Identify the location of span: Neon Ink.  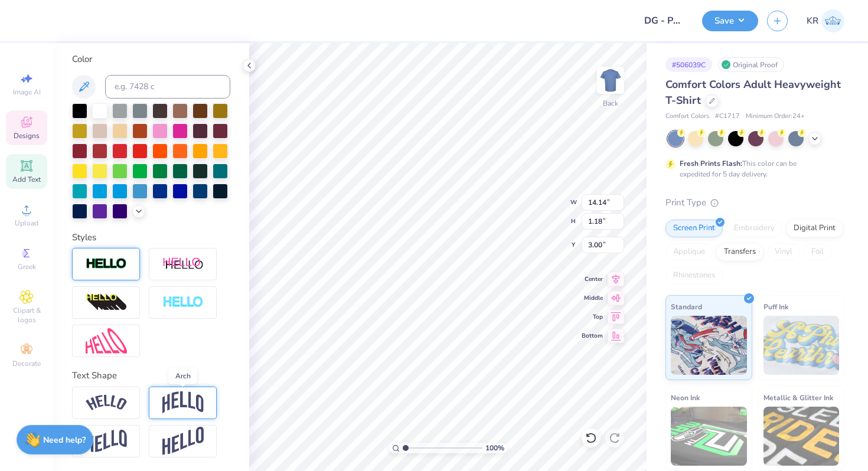
(685, 397).